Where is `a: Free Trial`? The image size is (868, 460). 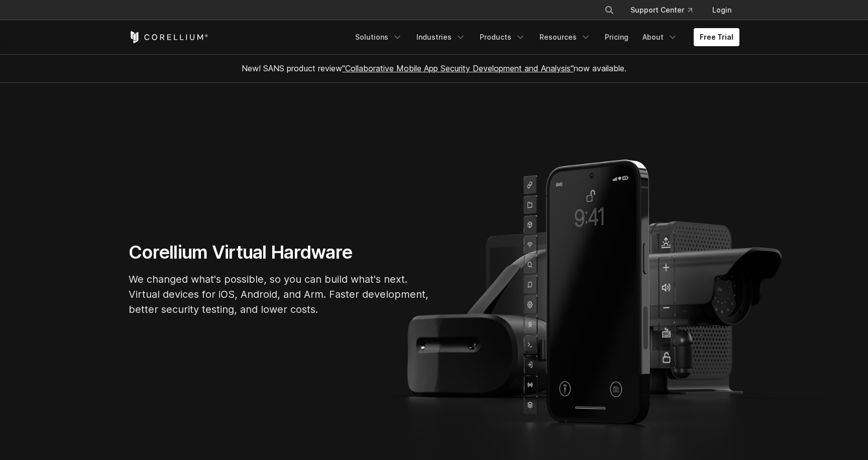 a: Free Trial is located at coordinates (716, 37).